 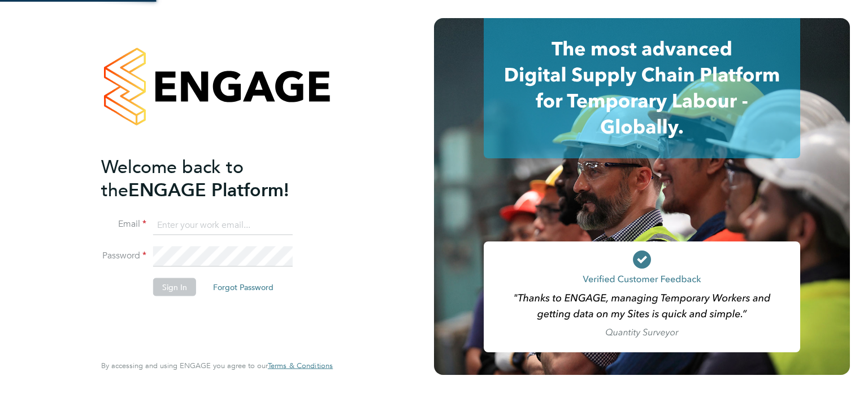 What do you see at coordinates (172, 178) in the screenshot?
I see `span: Welcome back to the` at bounding box center [172, 178].